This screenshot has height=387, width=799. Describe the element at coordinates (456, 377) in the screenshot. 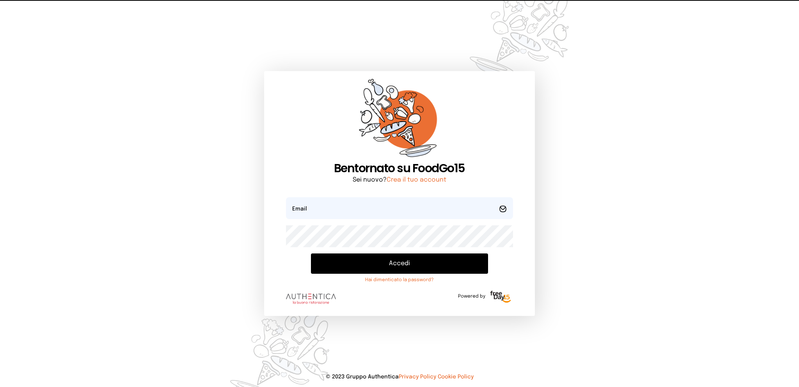

I see `a: Cookie Policy` at that location.